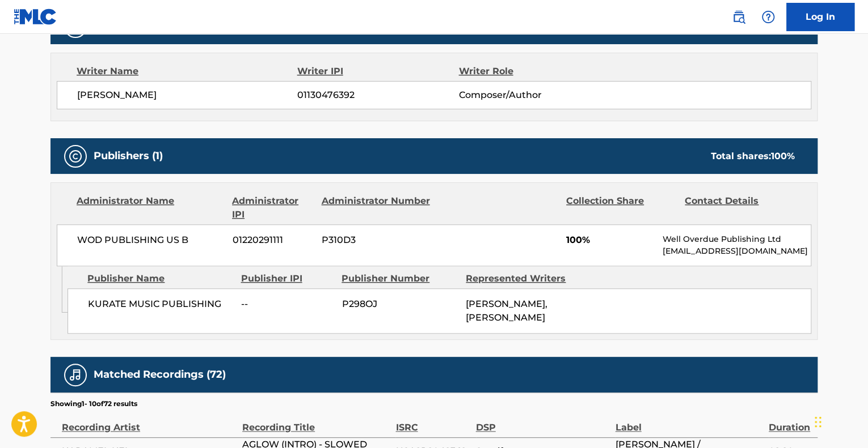 Image resolution: width=868 pixels, height=448 pixels. Describe the element at coordinates (187, 72) in the screenshot. I see `div: Writer Name` at that location.